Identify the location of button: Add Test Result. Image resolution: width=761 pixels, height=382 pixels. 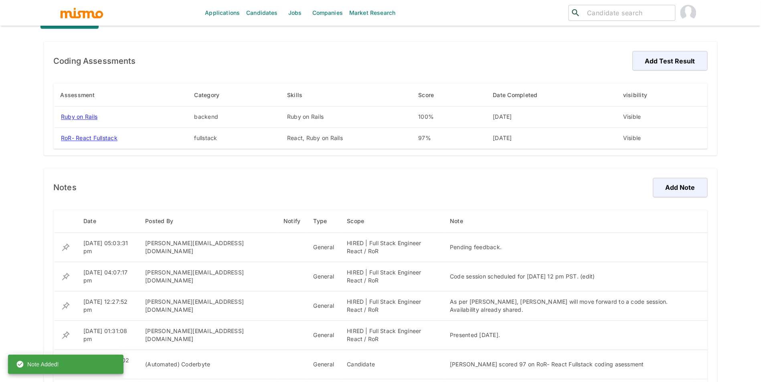
(670, 61).